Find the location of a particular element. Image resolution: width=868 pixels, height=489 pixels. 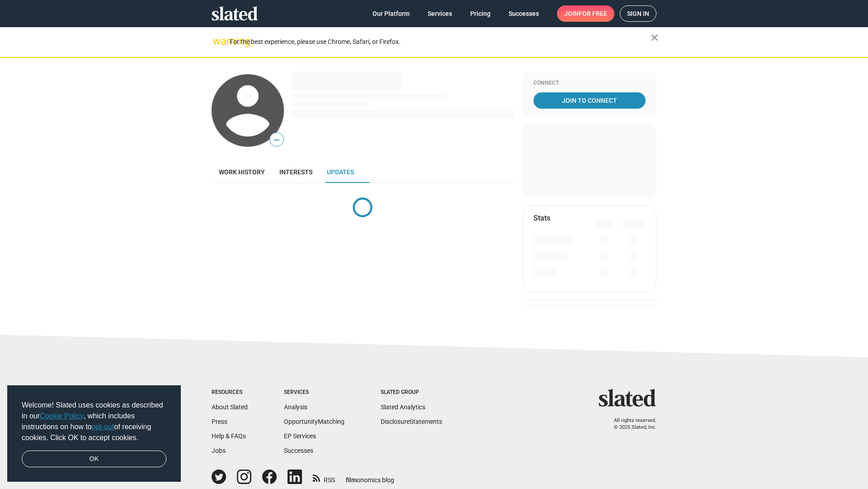

a: dismiss cookie message is located at coordinates (94, 458).